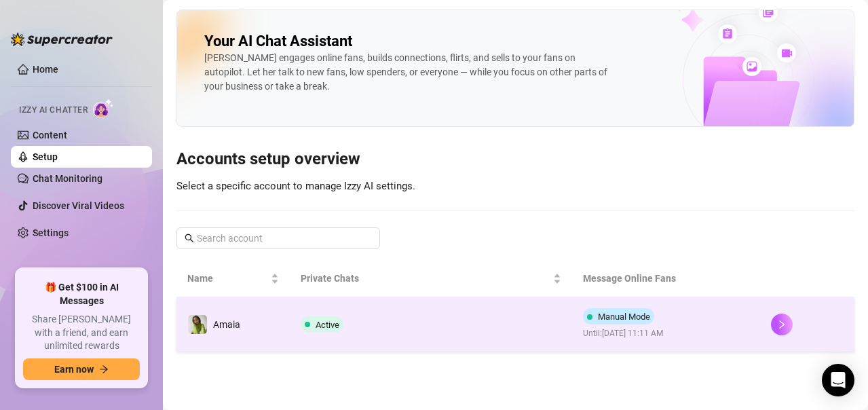 Image resolution: width=868 pixels, height=410 pixels. What do you see at coordinates (78, 206) in the screenshot?
I see `a: Discover Viral Videos` at bounding box center [78, 206].